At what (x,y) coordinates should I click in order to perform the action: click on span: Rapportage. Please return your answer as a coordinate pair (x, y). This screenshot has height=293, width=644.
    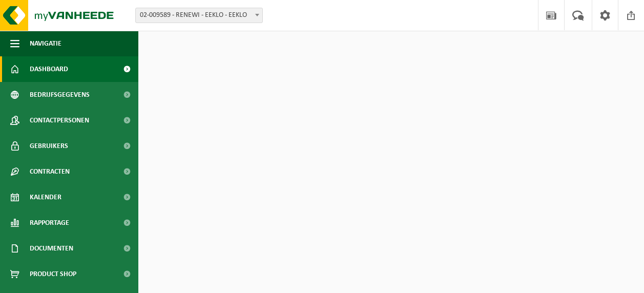
    Looking at the image, I should click on (49, 223).